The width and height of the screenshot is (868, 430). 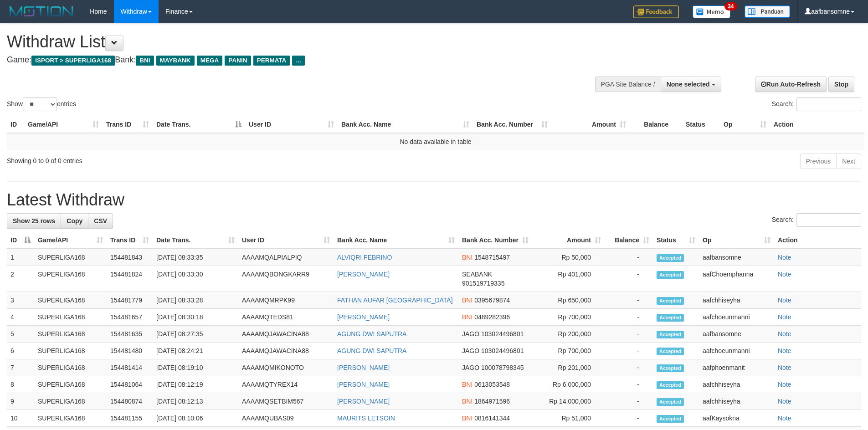 What do you see at coordinates (656, 12) in the screenshot?
I see `img: Feedback.jpg` at bounding box center [656, 12].